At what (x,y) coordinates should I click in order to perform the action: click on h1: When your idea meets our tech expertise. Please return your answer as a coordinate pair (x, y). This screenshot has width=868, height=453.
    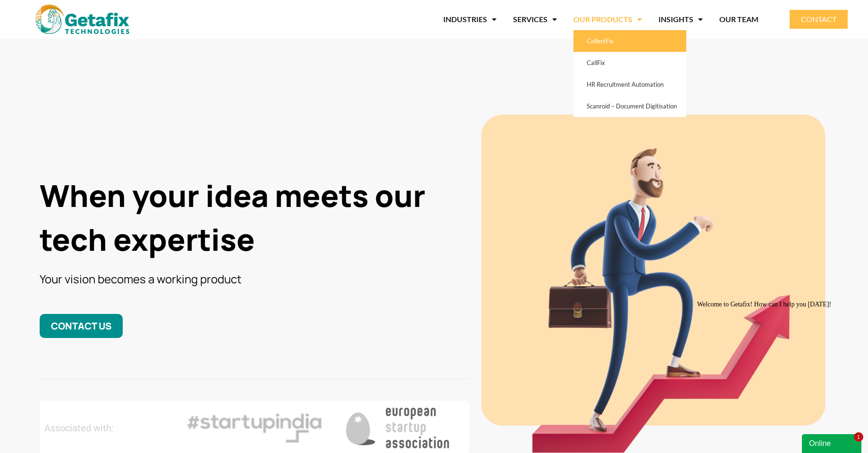
    Looking at the image, I should click on (254, 218).